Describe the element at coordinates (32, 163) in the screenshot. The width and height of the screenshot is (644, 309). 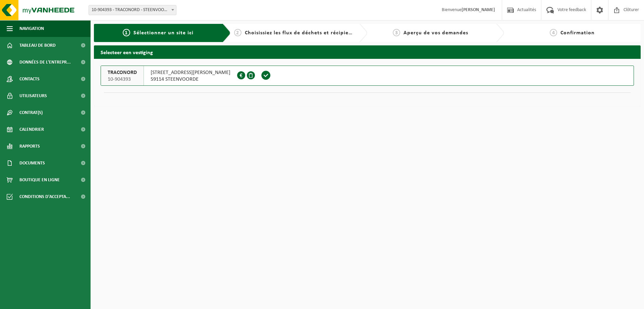
I see `span: Documents` at that location.